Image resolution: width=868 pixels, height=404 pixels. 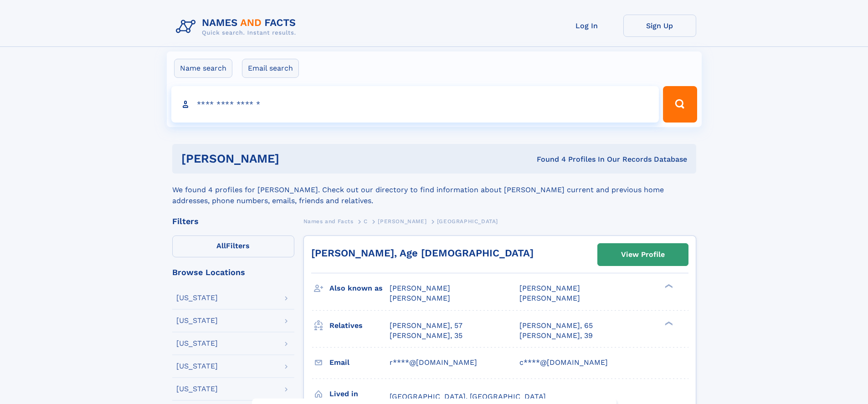 What do you see at coordinates (642, 254) in the screenshot?
I see `div: View Profile` at bounding box center [642, 254].